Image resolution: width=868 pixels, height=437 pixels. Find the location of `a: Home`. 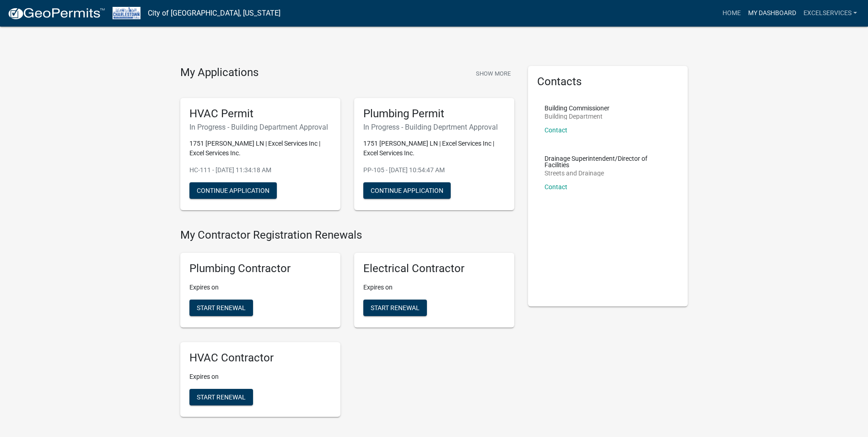

a: Home is located at coordinates (732, 14).